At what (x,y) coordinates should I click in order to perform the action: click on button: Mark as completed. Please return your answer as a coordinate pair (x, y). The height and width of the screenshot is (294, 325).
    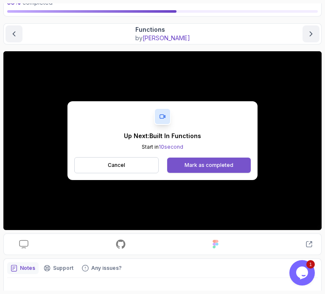
    Looking at the image, I should click on (209, 165).